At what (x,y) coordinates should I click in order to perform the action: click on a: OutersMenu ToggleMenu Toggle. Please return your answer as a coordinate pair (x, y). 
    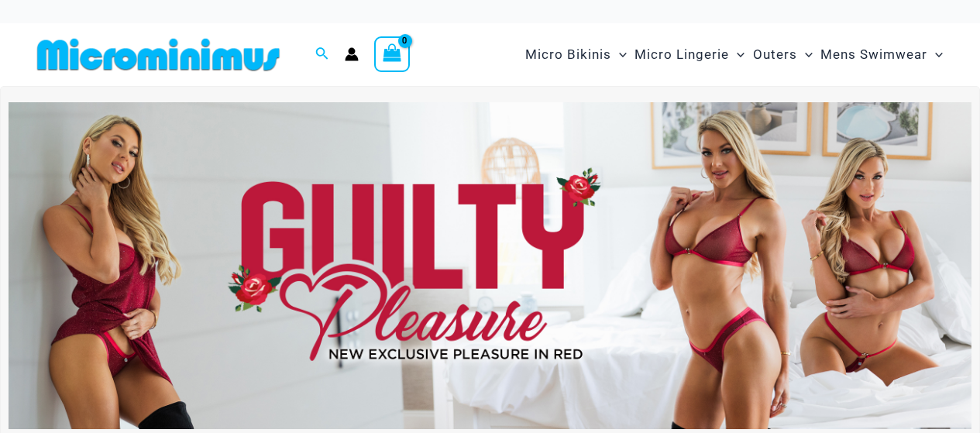
    Looking at the image, I should click on (782, 54).